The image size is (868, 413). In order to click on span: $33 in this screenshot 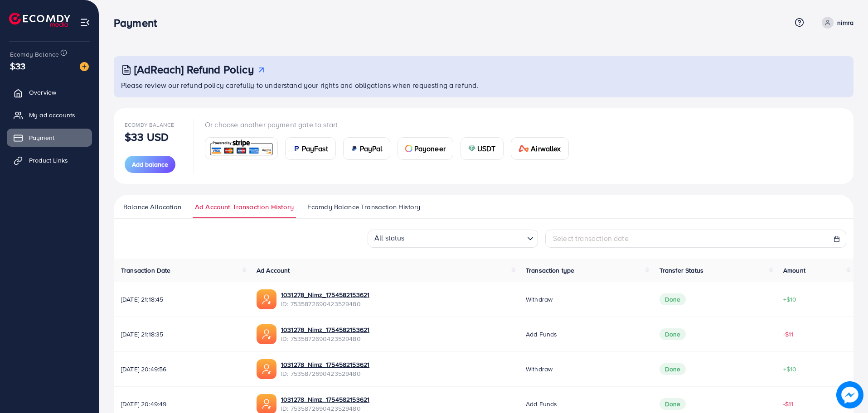, I will do `click(18, 66)`.